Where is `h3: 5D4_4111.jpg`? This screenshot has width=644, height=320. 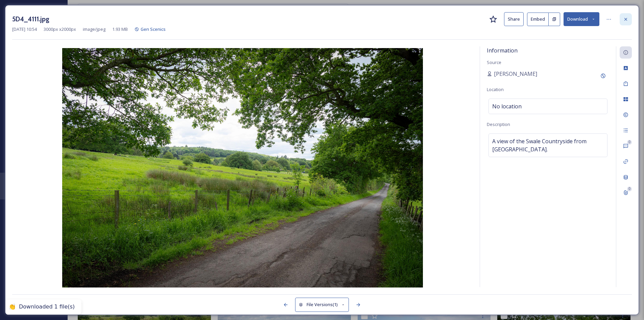 h3: 5D4_4111.jpg is located at coordinates (31, 19).